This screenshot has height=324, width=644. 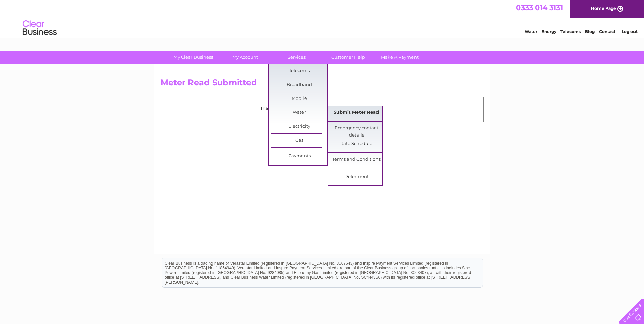 I want to click on span: 0333 014 3131, so click(x=539, y=8).